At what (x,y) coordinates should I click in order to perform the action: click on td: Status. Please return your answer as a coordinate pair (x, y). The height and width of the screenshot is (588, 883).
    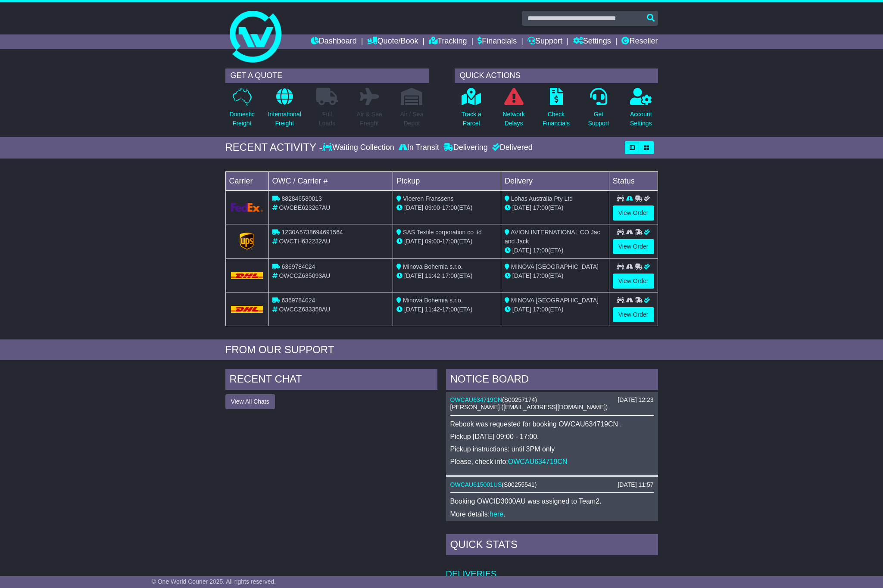
    Looking at the image, I should click on (633, 181).